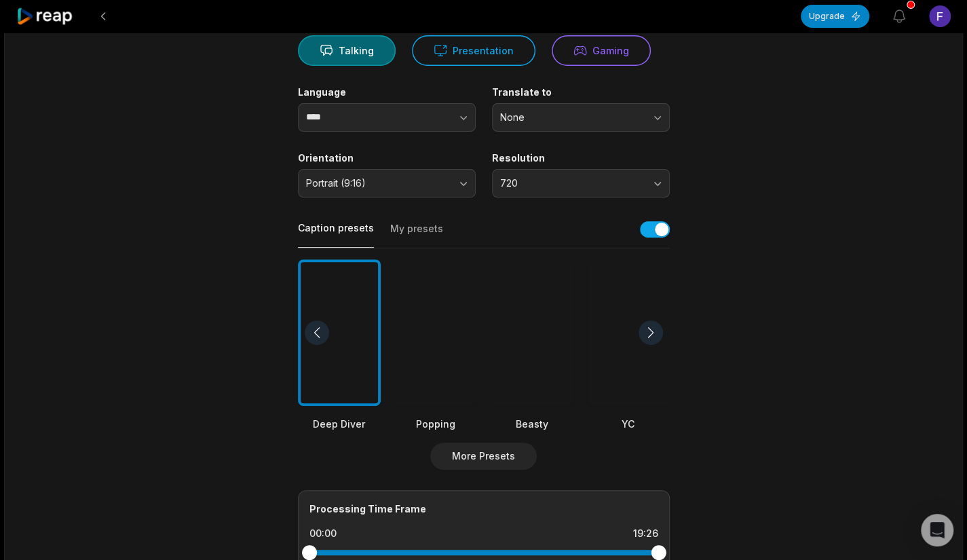  I want to click on span: None, so click(572, 117).